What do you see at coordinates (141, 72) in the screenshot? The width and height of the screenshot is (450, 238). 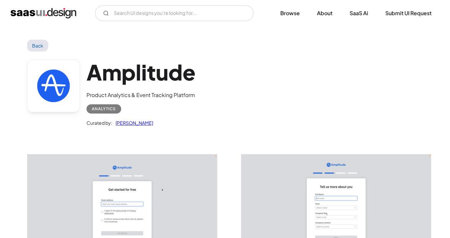 I see `h1: Amplitude` at bounding box center [141, 72].